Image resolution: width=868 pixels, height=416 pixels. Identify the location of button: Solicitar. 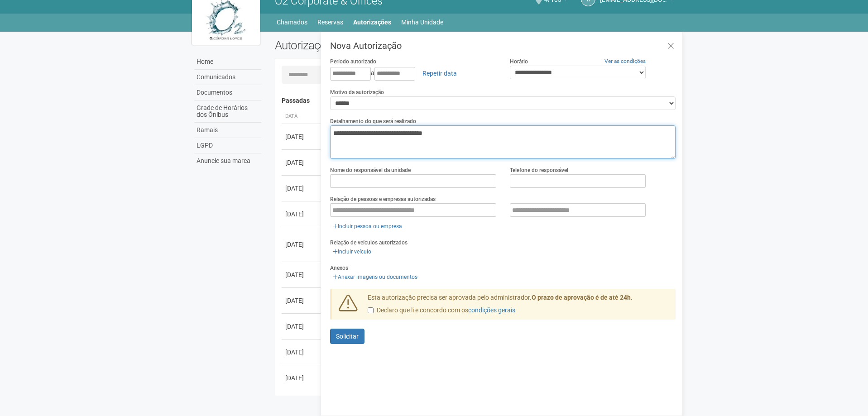
(347, 336).